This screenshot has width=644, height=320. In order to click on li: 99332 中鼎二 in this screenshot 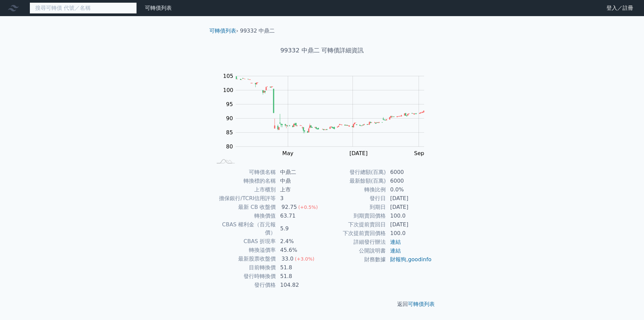, I will do `click(258, 31)`.